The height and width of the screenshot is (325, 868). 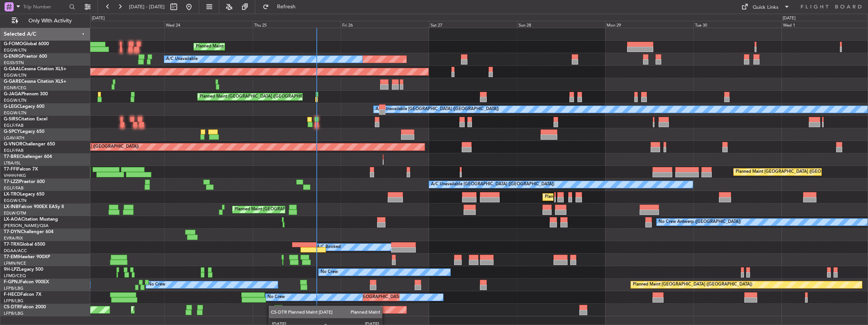 What do you see at coordinates (27, 257) in the screenshot?
I see `a: T7-EMIHawker 900XP` at bounding box center [27, 257].